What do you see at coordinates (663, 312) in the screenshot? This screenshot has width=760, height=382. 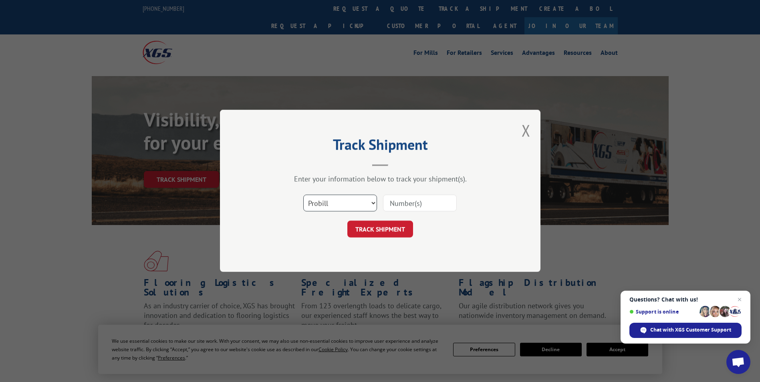 I see `span: Support is online` at bounding box center [663, 312].